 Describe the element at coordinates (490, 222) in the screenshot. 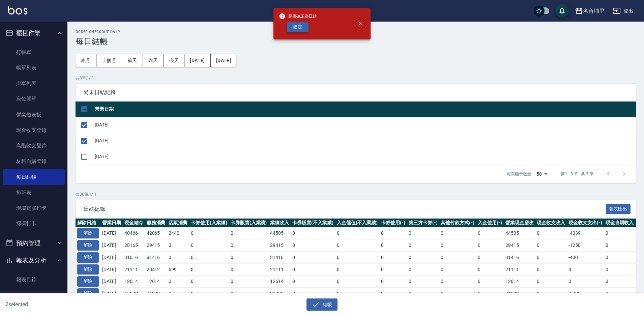

I see `th: 入金使用(-)` at that location.